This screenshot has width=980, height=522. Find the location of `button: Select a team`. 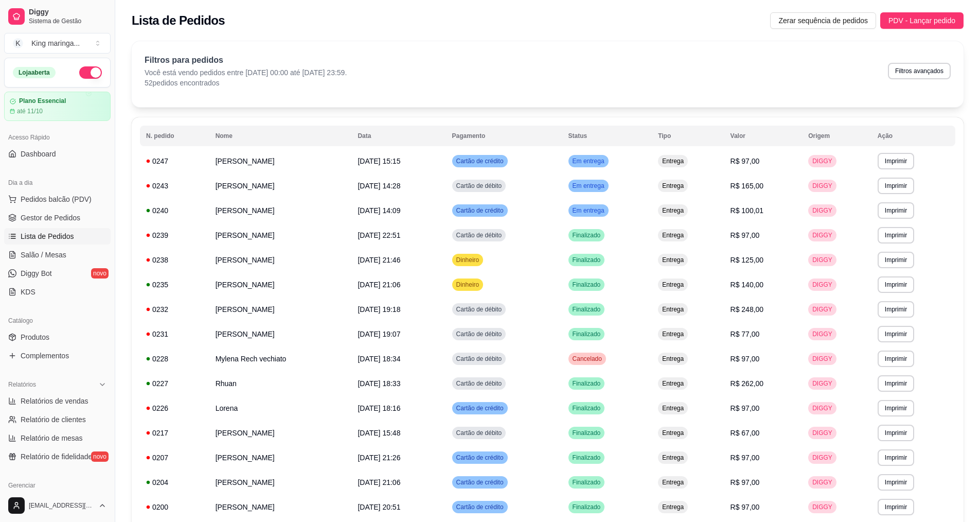

button: Select a team is located at coordinates (57, 43).